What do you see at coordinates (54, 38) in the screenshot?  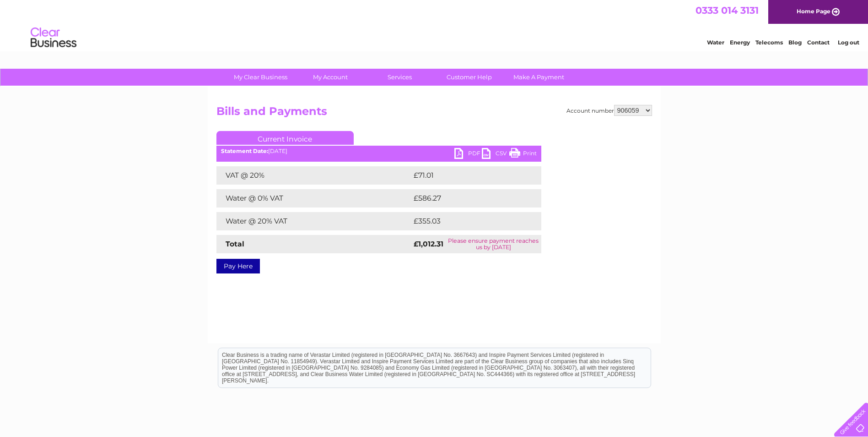 I see `img: logo.png` at bounding box center [54, 38].